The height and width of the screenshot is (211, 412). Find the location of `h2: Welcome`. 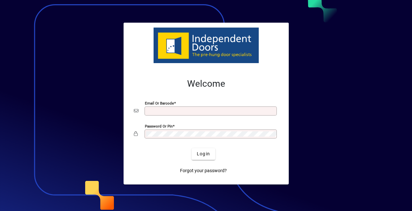

h2: Welcome is located at coordinates (206, 84).